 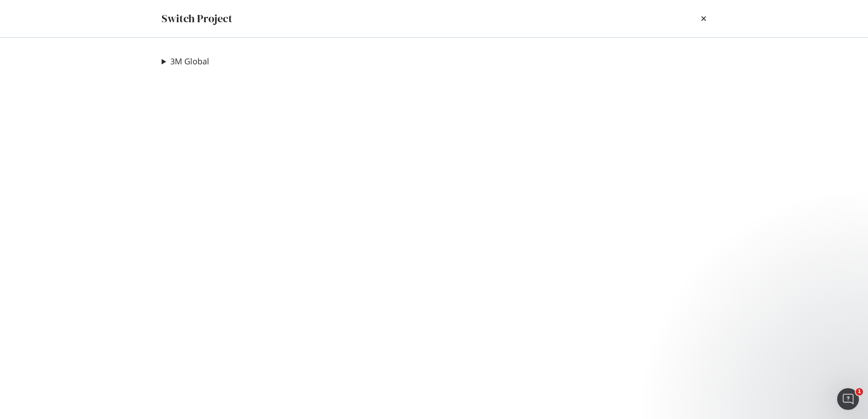 What do you see at coordinates (185, 62) in the screenshot?
I see `summary: 3M Global` at bounding box center [185, 62].